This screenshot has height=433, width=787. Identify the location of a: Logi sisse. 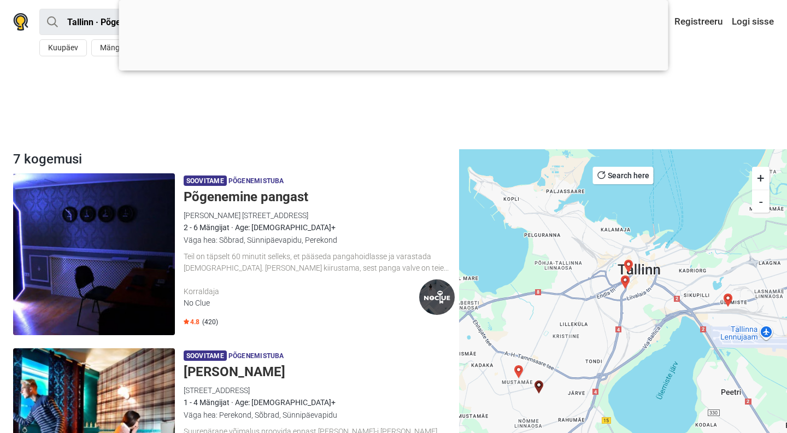
(751, 22).